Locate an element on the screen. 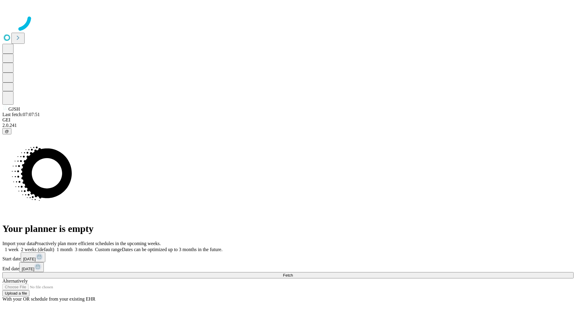 This screenshot has width=576, height=324. div: Start date is located at coordinates (288, 257).